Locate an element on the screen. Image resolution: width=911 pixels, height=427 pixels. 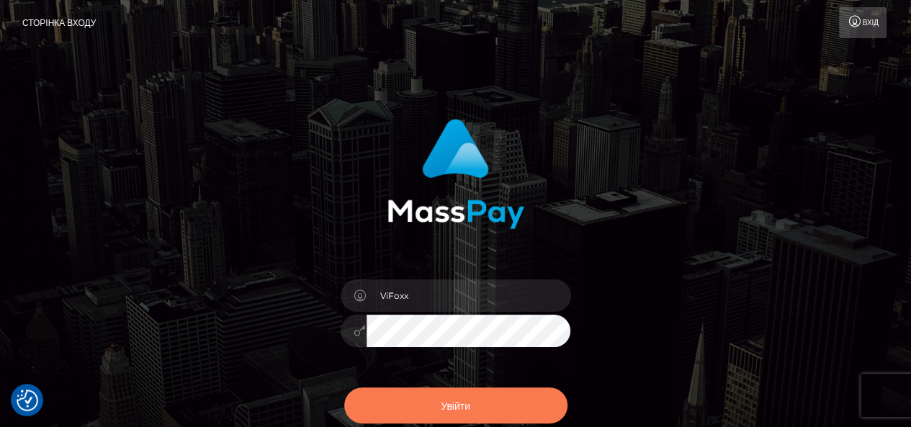
button: Увійти is located at coordinates (456, 405).